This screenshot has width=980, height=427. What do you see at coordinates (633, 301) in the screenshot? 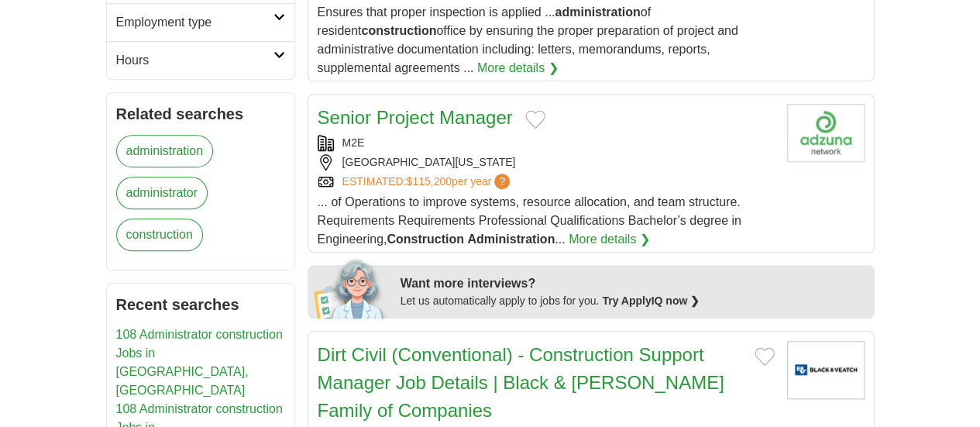
I see `div: Let us automatically apply to jobs for you.` at bounding box center [633, 301].